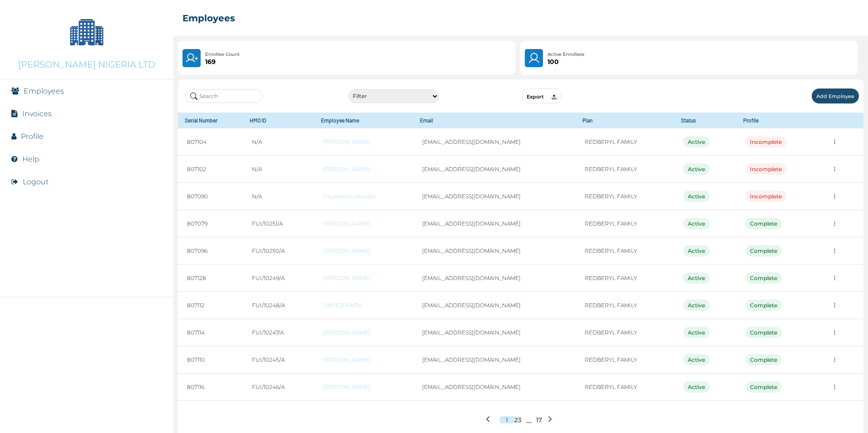 The height and width of the screenshot is (433, 868). Describe the element at coordinates (777, 120) in the screenshot. I see `th: Profile` at that location.